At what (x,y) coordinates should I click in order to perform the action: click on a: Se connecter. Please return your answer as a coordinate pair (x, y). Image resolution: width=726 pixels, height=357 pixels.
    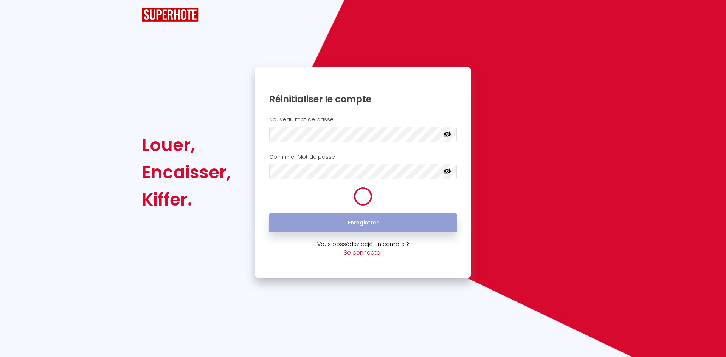
    Looking at the image, I should click on (363, 253).